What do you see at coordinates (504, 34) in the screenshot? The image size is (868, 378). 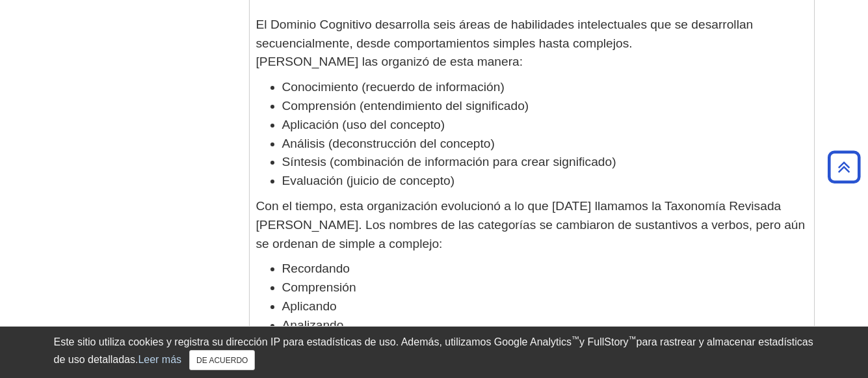 I see `font: El Dominio Cognitivo desarrolla seis áreas de habilidades intelectuales que se desarrollan secuen...` at bounding box center [504, 34].